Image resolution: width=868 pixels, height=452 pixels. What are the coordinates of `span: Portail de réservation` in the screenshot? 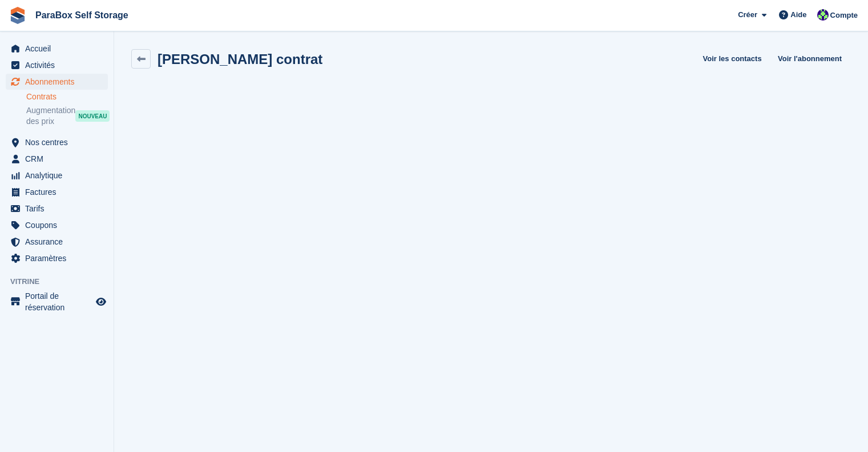 It's located at (60, 301).